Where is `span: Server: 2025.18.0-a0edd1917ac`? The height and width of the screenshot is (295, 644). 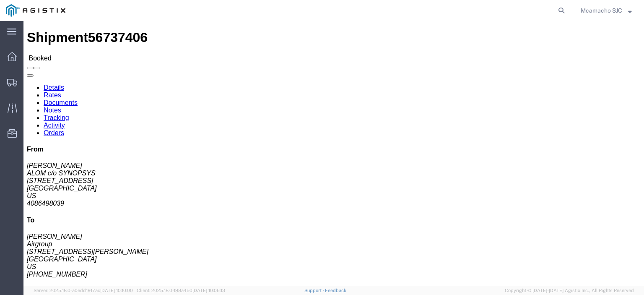
span: Server: 2025.18.0-a0edd1917ac is located at coordinates (83, 290).